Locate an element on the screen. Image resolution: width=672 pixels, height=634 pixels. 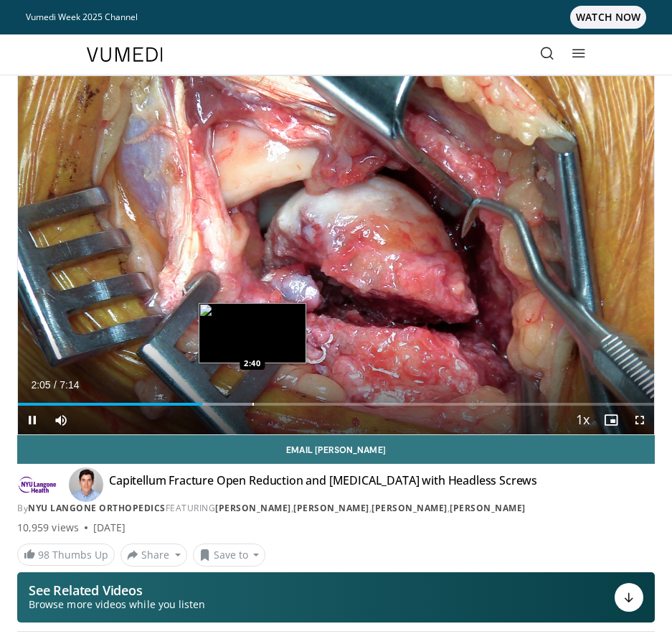
p: See Related Videos is located at coordinates (117, 590).